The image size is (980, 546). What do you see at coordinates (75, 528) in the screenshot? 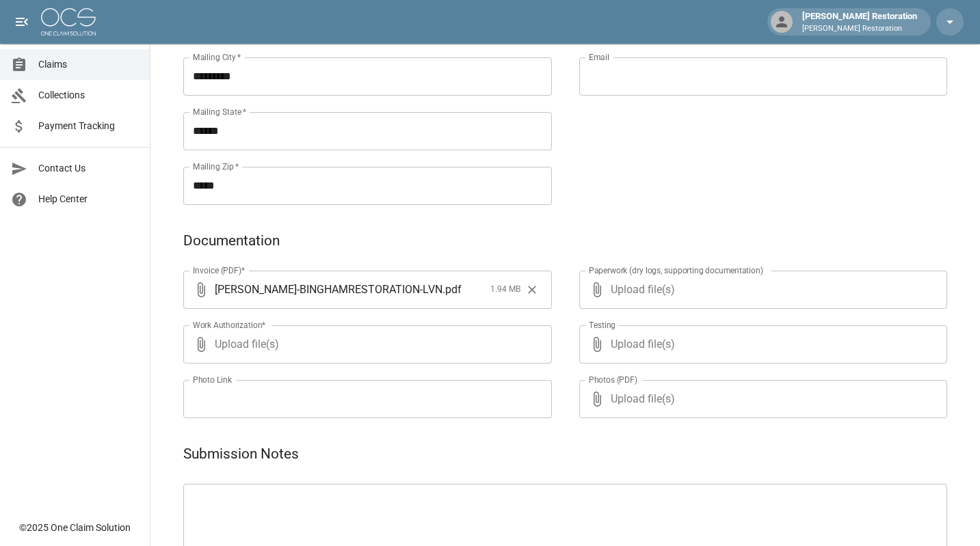
I see `div: © 2025 One Claim Solution` at bounding box center [75, 528].